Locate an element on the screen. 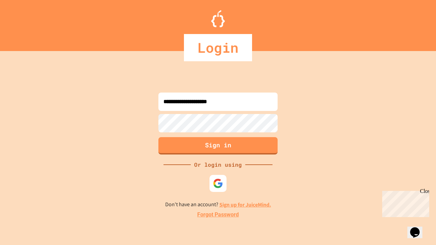 The image size is (436, 245). a: Forgot Password is located at coordinates (218, 215).